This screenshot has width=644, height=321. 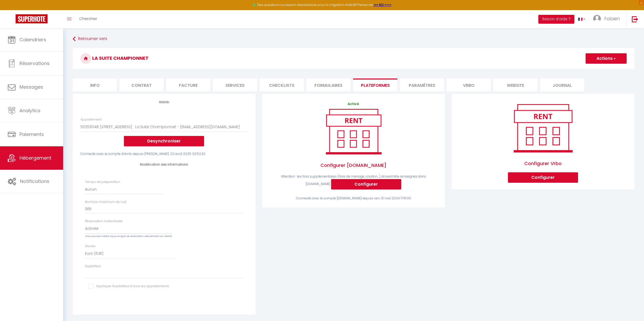 What do you see at coordinates (353, 104) in the screenshot?
I see `p: Activé` at bounding box center [353, 104].